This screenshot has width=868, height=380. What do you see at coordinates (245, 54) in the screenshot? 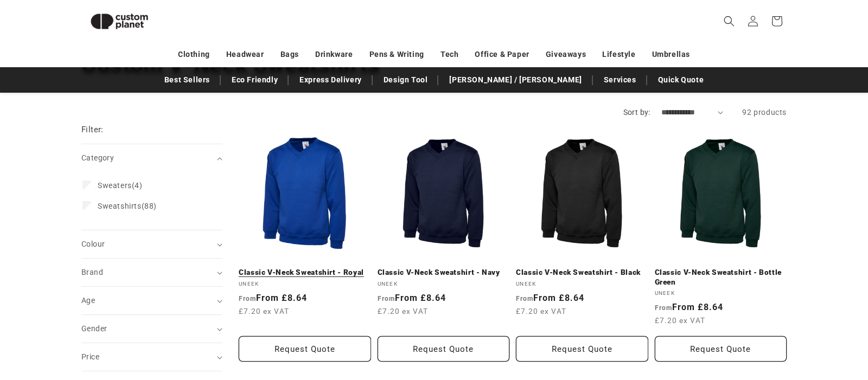
I see `a: Headwear` at bounding box center [245, 54].